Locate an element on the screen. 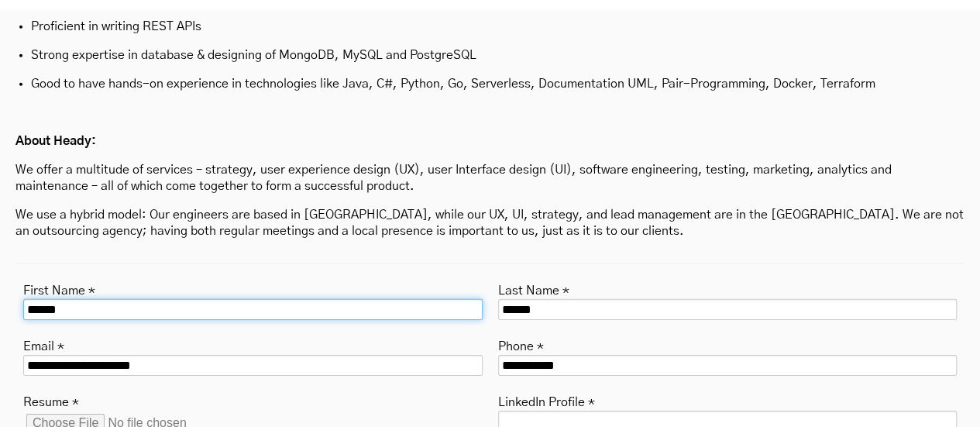  label: LinkedIn Profile * is located at coordinates (546, 401).